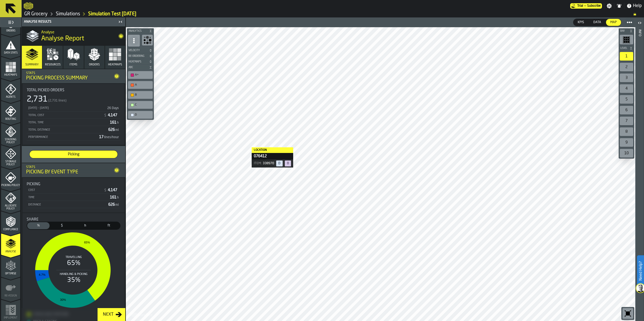 This screenshot has width=644, height=321. What do you see at coordinates (10, 288) in the screenshot?
I see `li: menu Re-assign` at bounding box center [10, 288].